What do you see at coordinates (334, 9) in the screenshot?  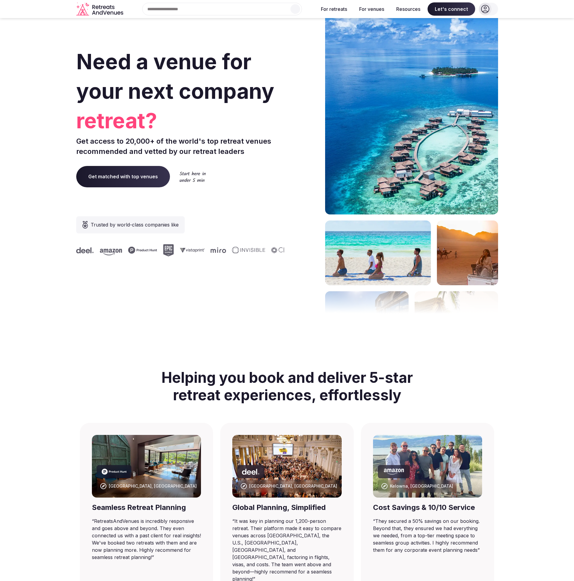 I see `button: For retreats` at bounding box center [334, 9].